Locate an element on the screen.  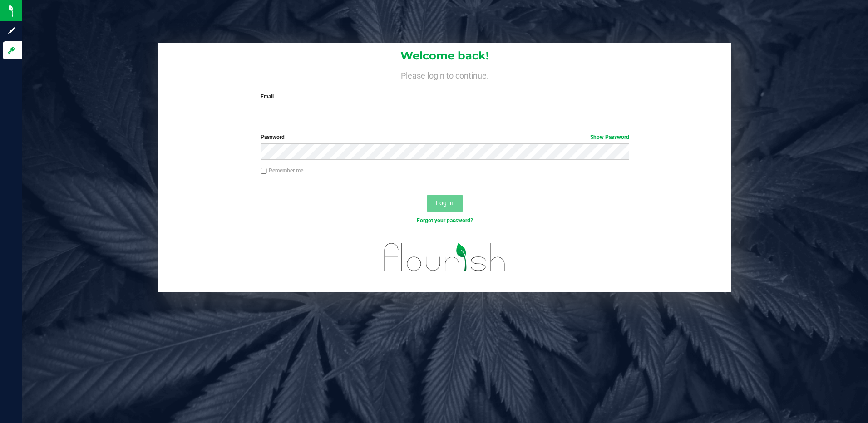
img: flourish_logo.svg is located at coordinates (445, 257).